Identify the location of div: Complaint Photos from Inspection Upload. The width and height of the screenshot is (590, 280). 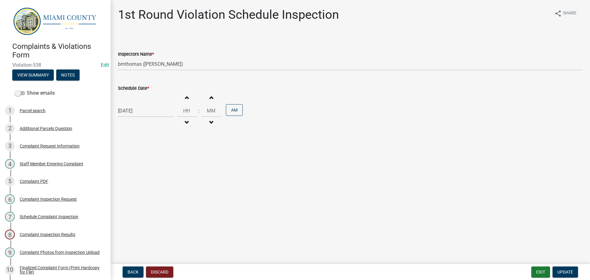
(60, 252).